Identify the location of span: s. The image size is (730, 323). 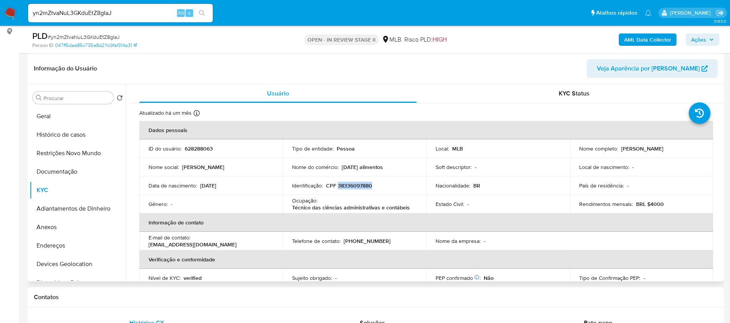
(189, 13).